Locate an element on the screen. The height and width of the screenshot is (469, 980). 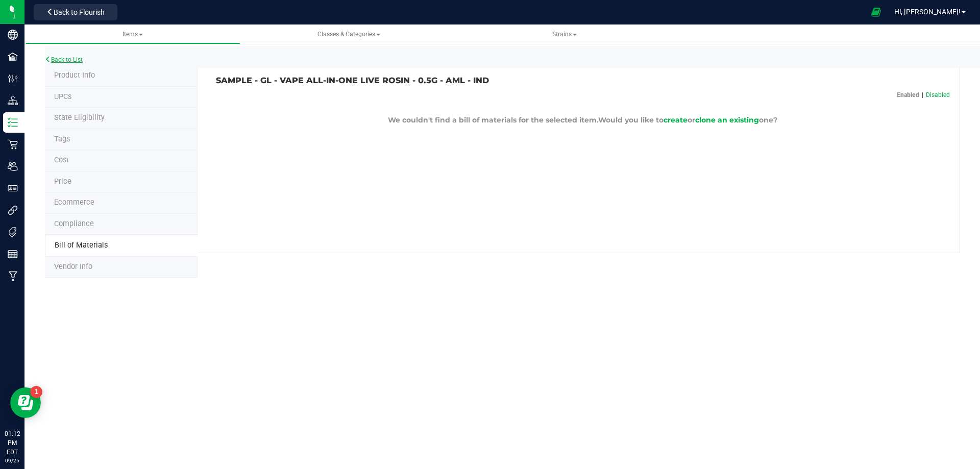
inline-svg: Configuration is located at coordinates (13, 79).